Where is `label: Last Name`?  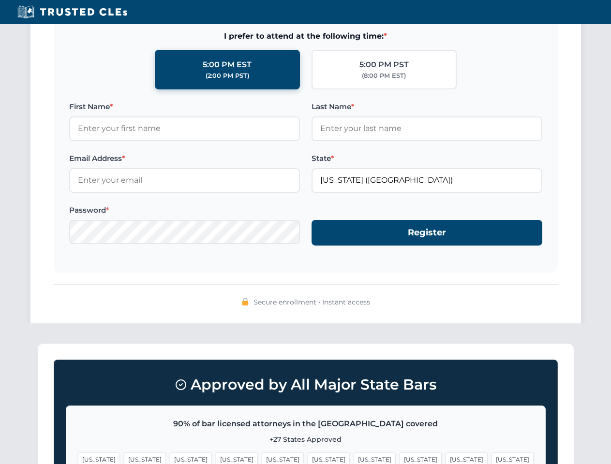
label: Last Name is located at coordinates (427, 107).